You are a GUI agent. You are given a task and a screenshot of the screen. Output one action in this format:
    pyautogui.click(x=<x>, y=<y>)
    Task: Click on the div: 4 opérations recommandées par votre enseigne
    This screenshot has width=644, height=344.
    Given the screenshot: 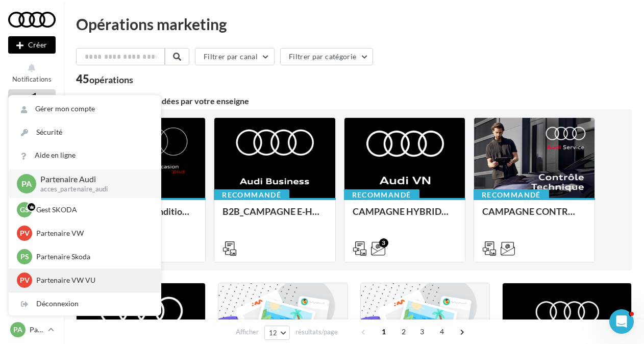 What is the action you would take?
    pyautogui.click(x=354, y=101)
    